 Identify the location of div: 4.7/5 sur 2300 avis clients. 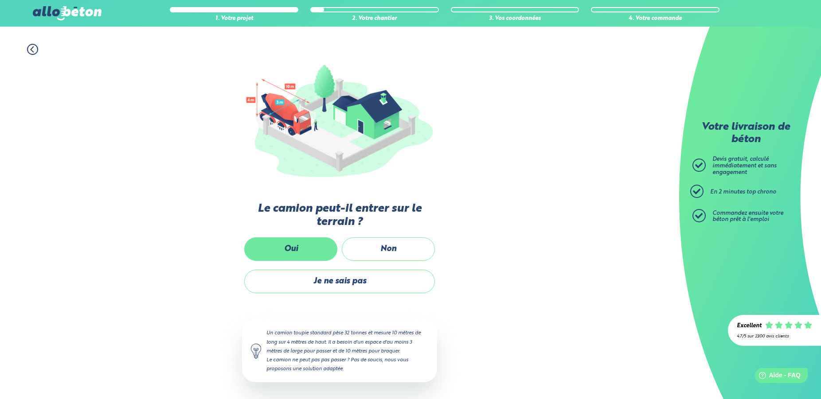
(774, 336).